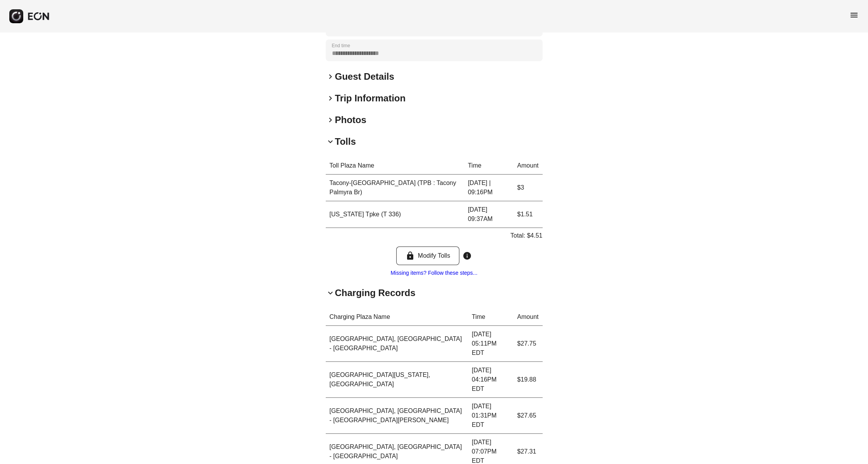  What do you see at coordinates (526, 236) in the screenshot?
I see `p: Total: $4.51` at bounding box center [526, 236].